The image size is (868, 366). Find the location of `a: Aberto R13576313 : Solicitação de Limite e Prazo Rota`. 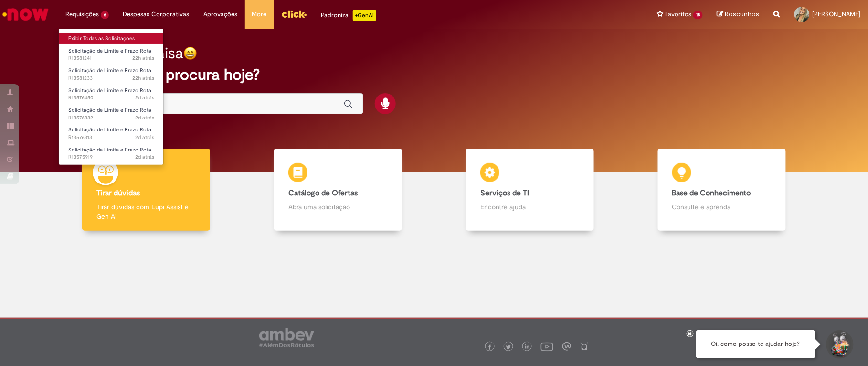

a: Aberto R13576313 : Solicitação de Limite e Prazo Rota is located at coordinates (111, 133).